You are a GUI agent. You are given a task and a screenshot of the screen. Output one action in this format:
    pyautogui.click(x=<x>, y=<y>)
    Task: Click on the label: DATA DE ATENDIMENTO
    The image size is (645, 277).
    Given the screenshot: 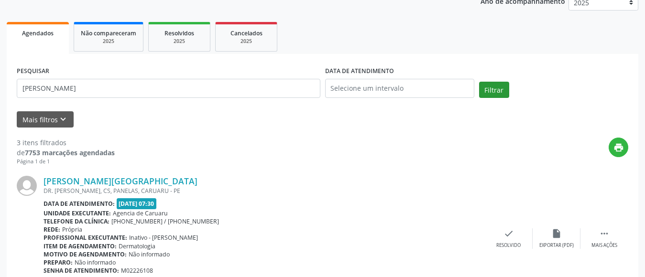 What is the action you would take?
    pyautogui.click(x=360, y=71)
    